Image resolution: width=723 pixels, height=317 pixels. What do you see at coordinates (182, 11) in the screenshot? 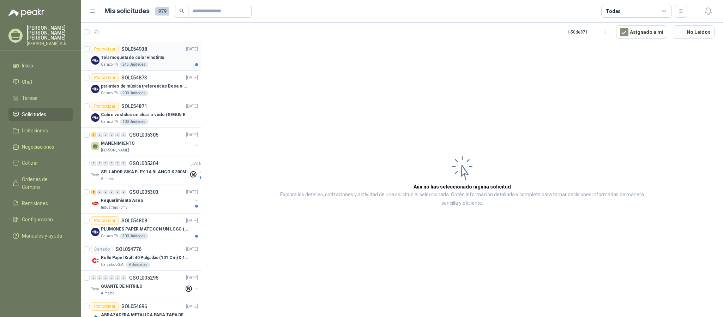
I see `span: search` at bounding box center [182, 11].